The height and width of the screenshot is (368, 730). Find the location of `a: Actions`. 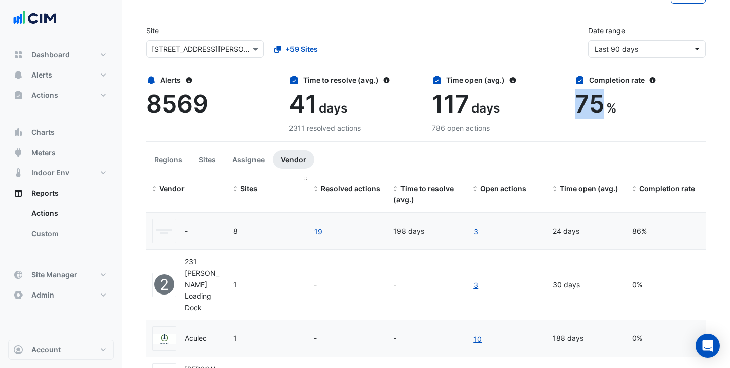

a: Actions is located at coordinates (68, 213).